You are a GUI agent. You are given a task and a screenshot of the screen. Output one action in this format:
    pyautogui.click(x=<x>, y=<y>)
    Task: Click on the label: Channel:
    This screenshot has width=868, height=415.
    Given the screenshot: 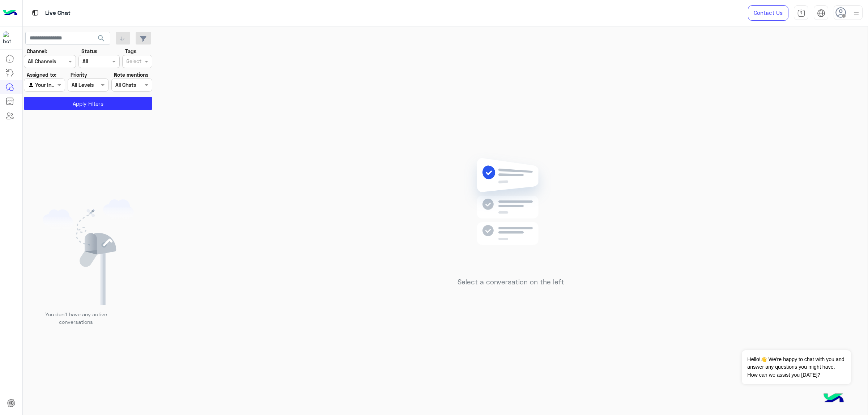 What is the action you would take?
    pyautogui.click(x=37, y=51)
    